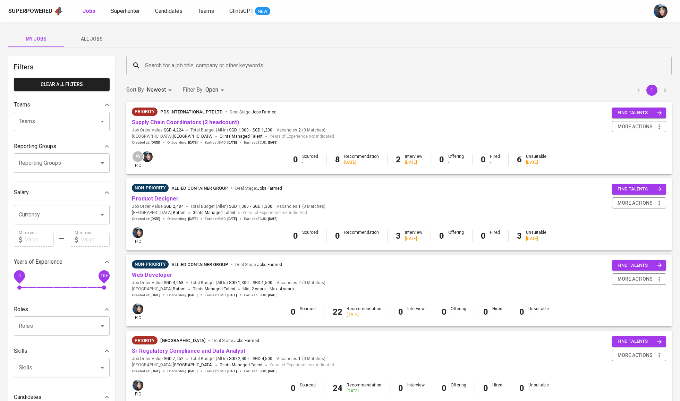 Image resolution: width=680 pixels, height=401 pixels. What do you see at coordinates (262, 207) in the screenshot?
I see `span: SGD 1,300` at bounding box center [262, 207].